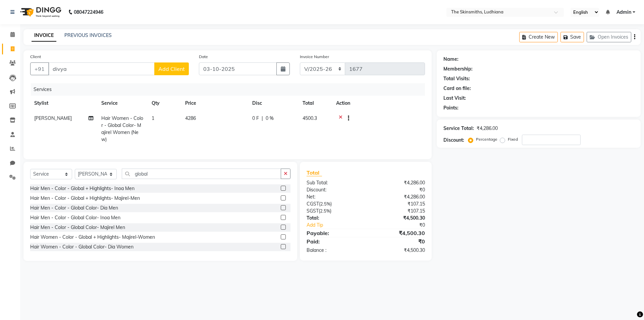 The width and height of the screenshot is (644, 320). Describe the element at coordinates (153, 118) in the screenshot. I see `span: 1` at that location.